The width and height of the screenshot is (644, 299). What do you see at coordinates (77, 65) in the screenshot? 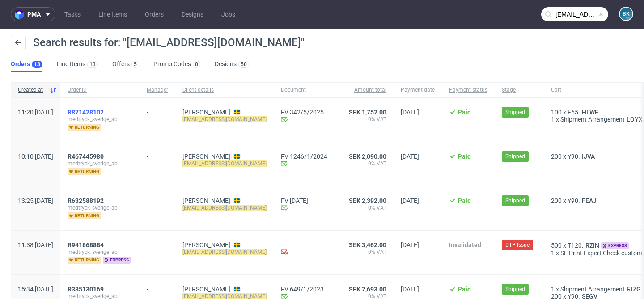
I see `a: Line Items13` at bounding box center [77, 65].